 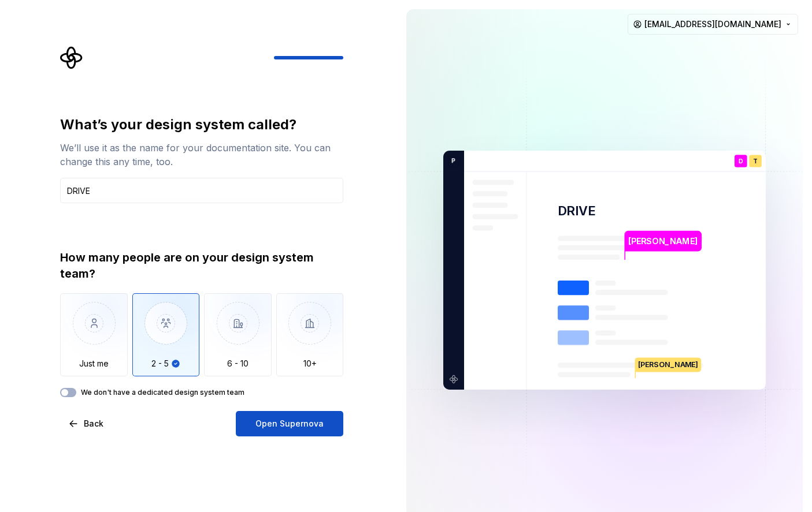 What do you see at coordinates (202, 265) in the screenshot?
I see `div: How many people are on your design system team?` at bounding box center [202, 265].